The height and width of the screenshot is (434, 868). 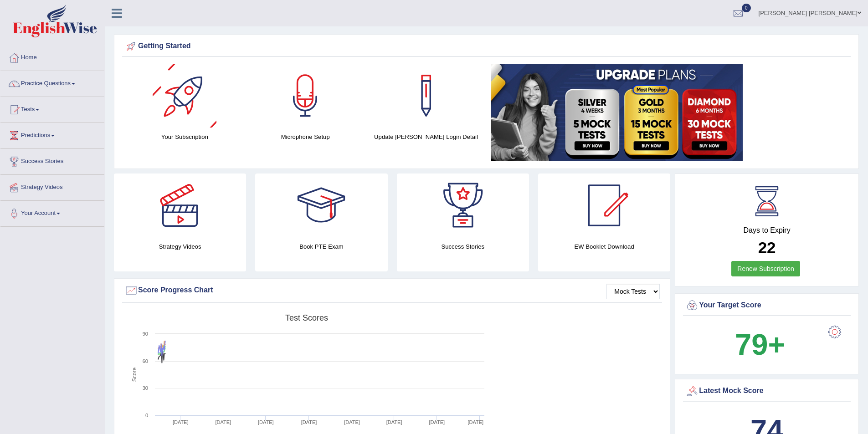 What do you see at coordinates (52, 186) in the screenshot?
I see `a: Strategy Videos` at bounding box center [52, 186].